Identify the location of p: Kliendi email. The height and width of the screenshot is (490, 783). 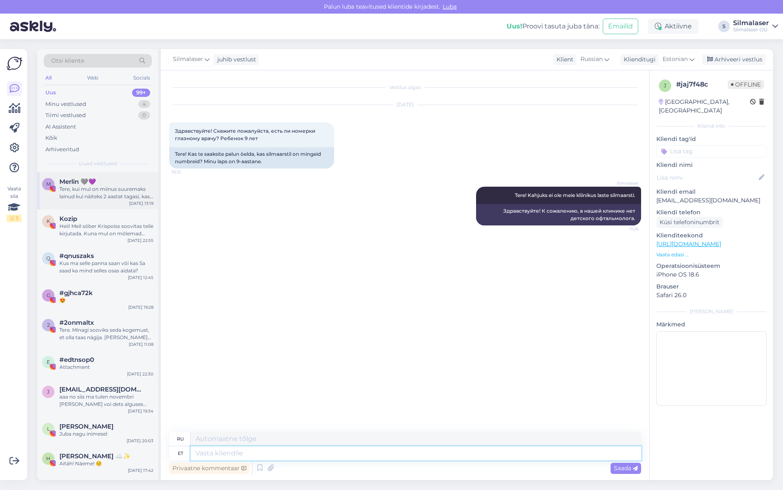
(711, 192).